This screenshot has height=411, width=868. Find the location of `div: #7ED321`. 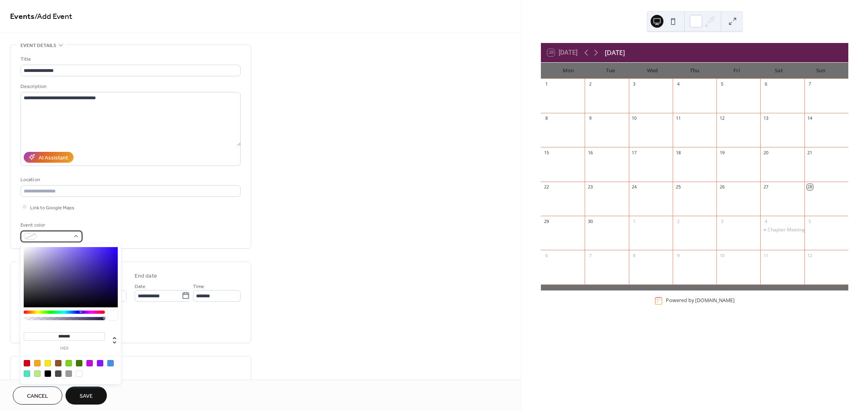

div: #7ED321 is located at coordinates (69, 364).